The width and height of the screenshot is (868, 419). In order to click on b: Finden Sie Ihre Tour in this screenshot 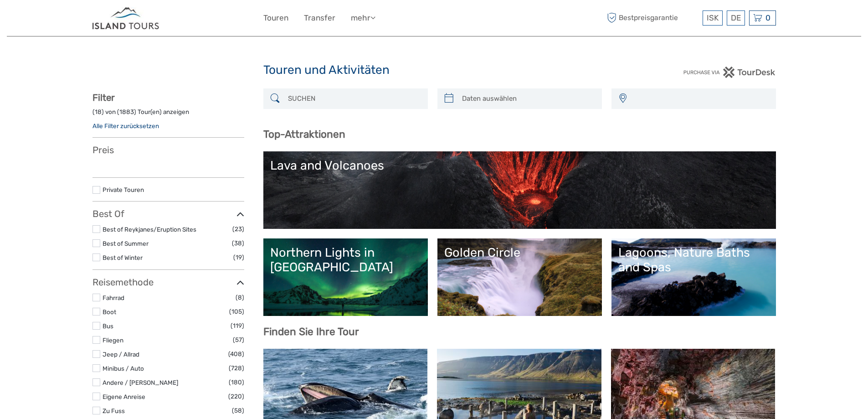, I will do `click(311, 331)`.